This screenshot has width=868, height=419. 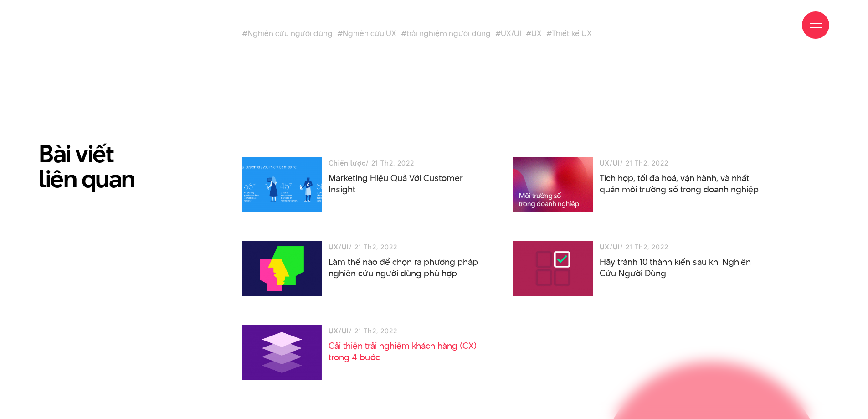 What do you see at coordinates (403, 352) in the screenshot?
I see `a: Cải thiện trải nghiệm khách hàng (CX) trong 4 bước` at bounding box center [403, 352].